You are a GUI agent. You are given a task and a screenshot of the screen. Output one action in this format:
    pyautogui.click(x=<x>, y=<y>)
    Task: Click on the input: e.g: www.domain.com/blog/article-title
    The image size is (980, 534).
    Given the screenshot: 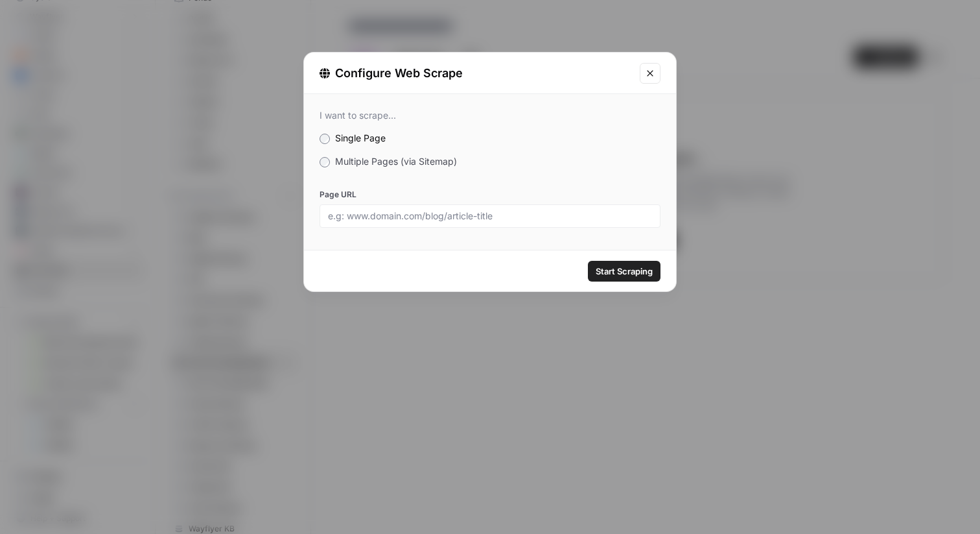 What is the action you would take?
    pyautogui.click(x=490, y=216)
    